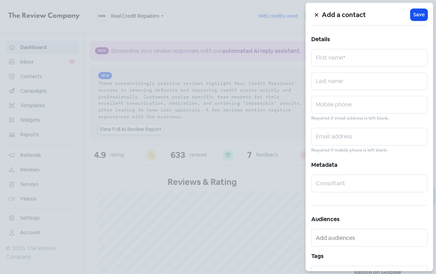 The height and width of the screenshot is (274, 436). I want to click on small: Required if email address is left blank., so click(350, 118).